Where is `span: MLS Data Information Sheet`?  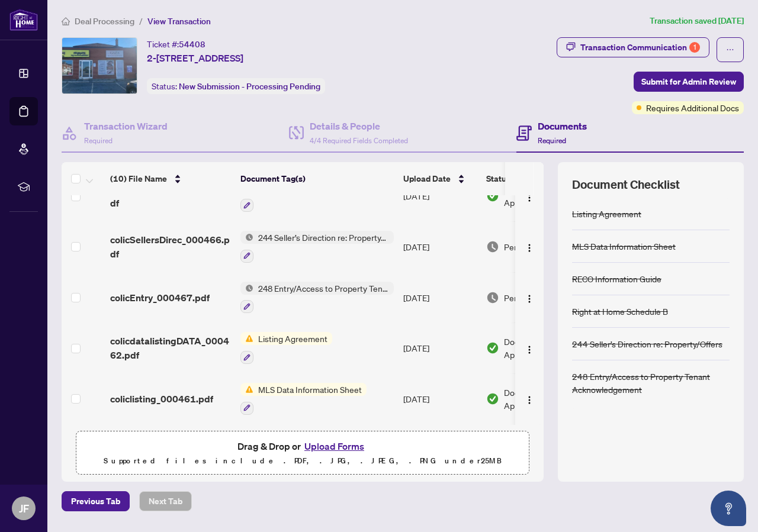 span: MLS Data Information Sheet is located at coordinates (310, 389).